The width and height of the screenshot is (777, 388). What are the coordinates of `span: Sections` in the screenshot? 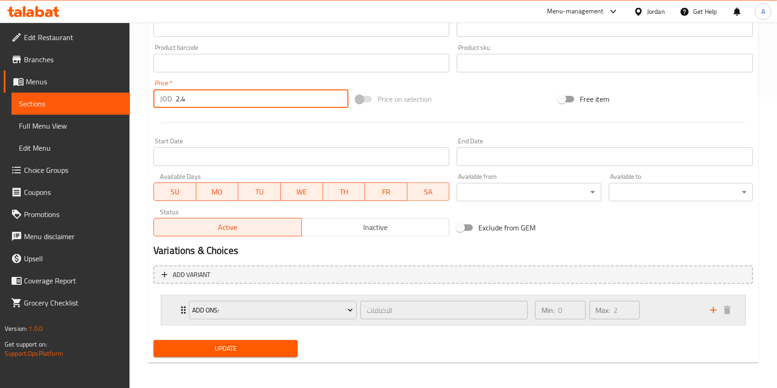 It's located at (71, 104).